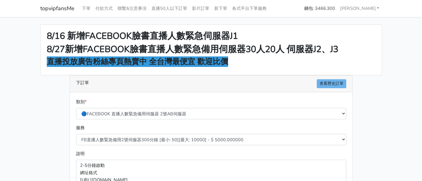  I want to click on a: 錢包: 3466.300, so click(320, 8).